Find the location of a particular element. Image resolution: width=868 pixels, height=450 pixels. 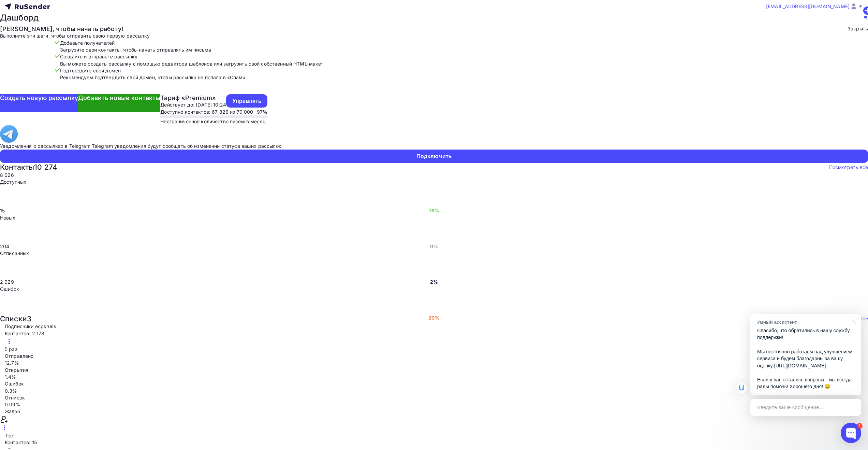

div: Управлять is located at coordinates (247, 100).